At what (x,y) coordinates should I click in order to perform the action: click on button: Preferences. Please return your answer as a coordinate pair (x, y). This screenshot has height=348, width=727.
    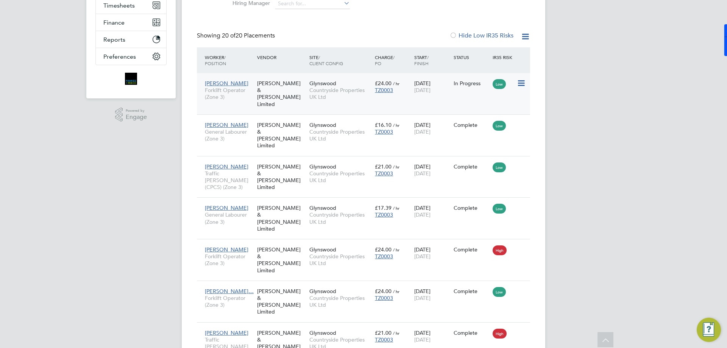
    Looking at the image, I should click on (131, 56).